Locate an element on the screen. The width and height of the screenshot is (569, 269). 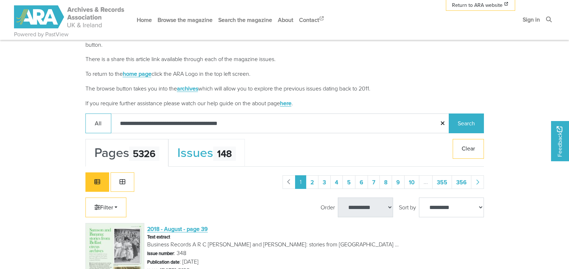
input: Enter one or more search terms... is located at coordinates (280, 123).